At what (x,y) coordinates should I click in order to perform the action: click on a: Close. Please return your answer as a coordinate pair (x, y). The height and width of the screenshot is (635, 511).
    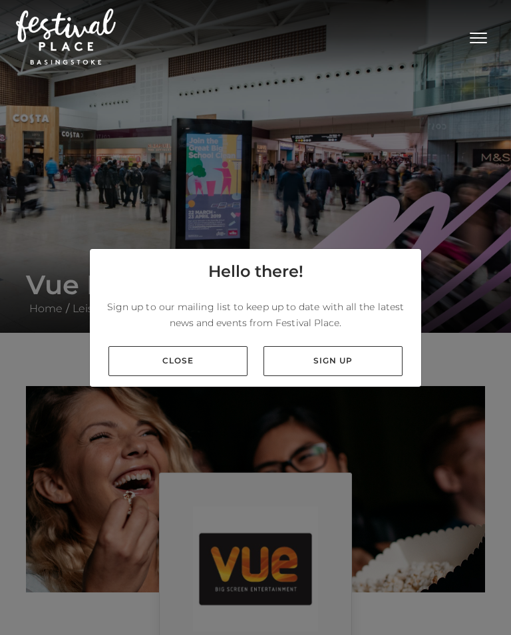
    Looking at the image, I should click on (178, 361).